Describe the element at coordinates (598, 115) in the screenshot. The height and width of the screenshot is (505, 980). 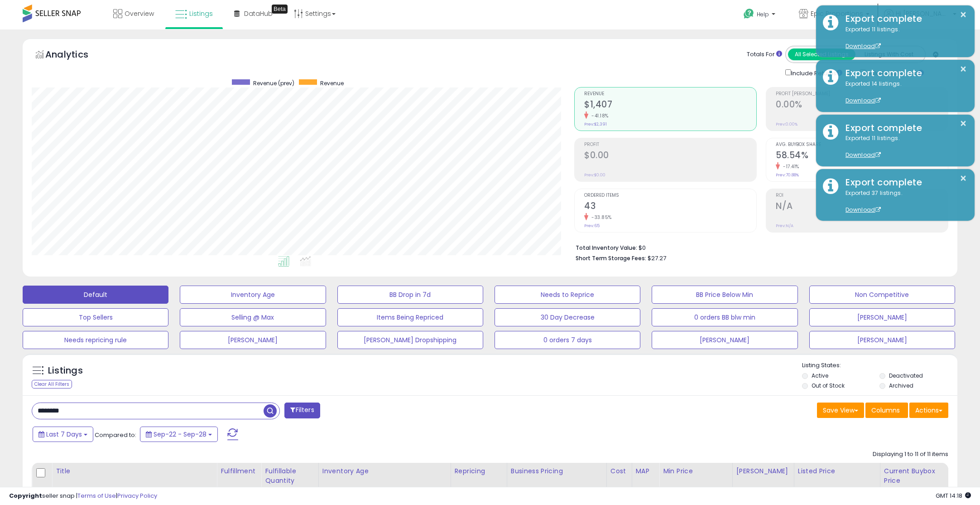
I see `small: -41.18%` at that location.